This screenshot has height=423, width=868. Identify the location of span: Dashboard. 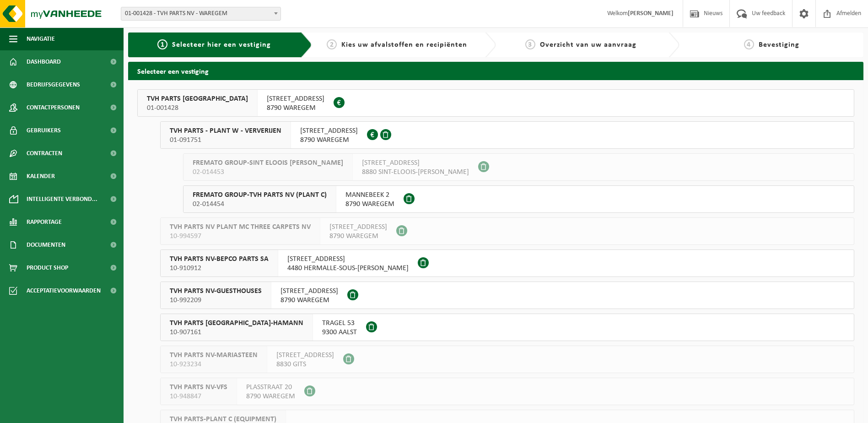
(44, 62).